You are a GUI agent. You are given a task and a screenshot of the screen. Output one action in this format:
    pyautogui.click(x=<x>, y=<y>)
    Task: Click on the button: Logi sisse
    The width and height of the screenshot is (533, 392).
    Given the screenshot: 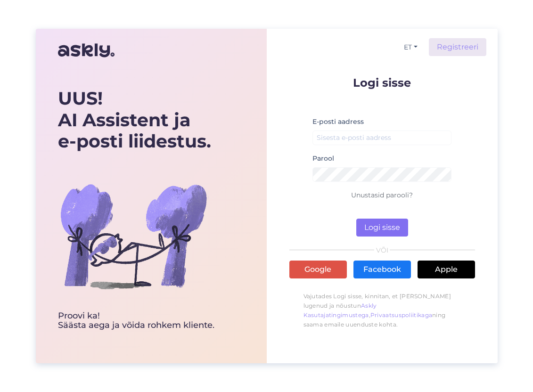 What is the action you would take?
    pyautogui.click(x=383, y=227)
    